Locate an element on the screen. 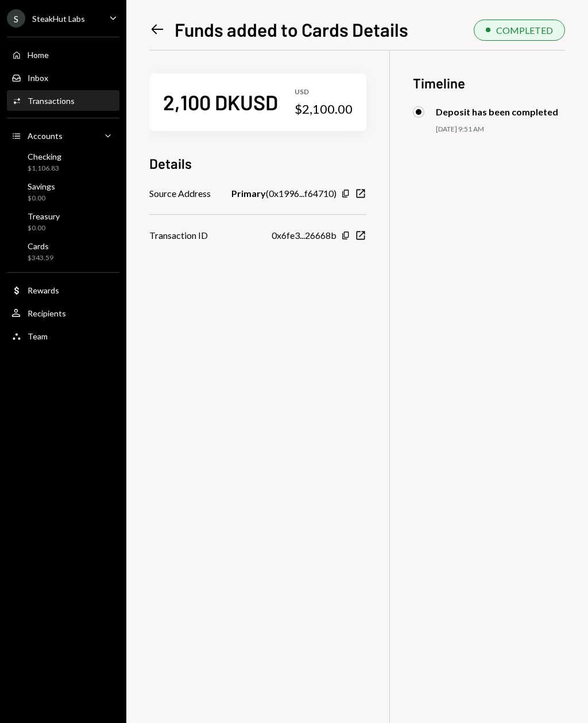  div: Deposit has been completed is located at coordinates (497, 111).